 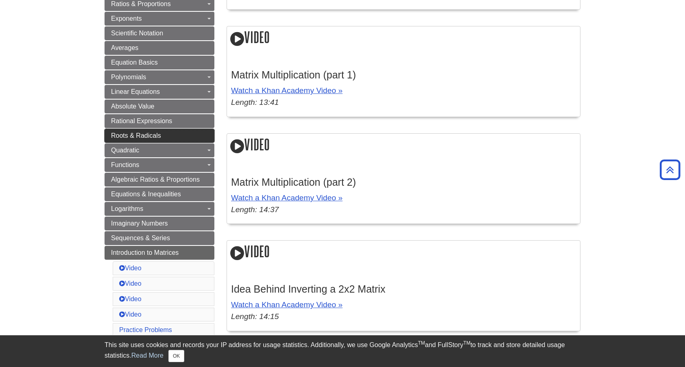 What do you see at coordinates (670, 170) in the screenshot?
I see `a: Back to Top` at bounding box center [670, 170].